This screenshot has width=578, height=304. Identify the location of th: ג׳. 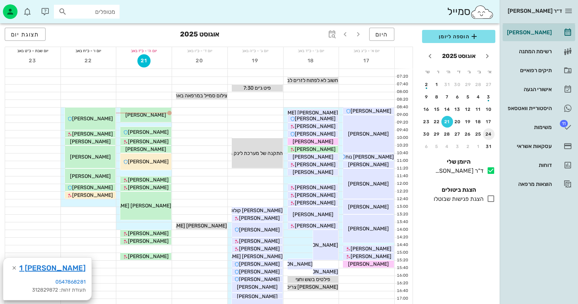
(469, 72).